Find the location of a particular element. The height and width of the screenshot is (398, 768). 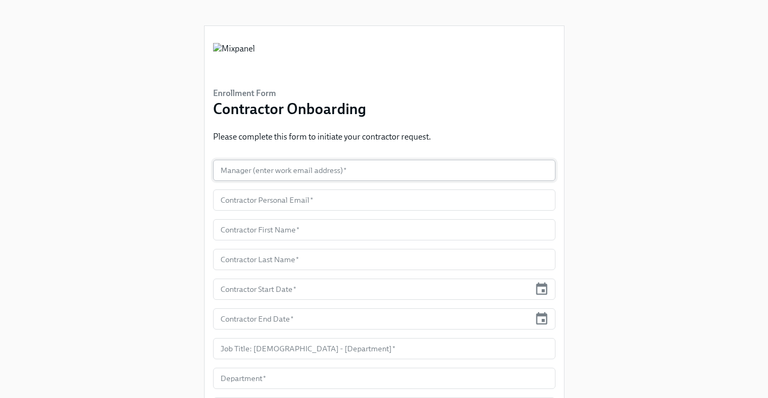

h6: Enrollment Form is located at coordinates (289, 93).